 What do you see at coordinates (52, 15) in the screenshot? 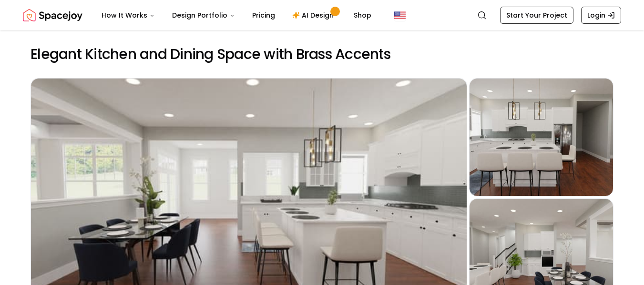
I see `a: Spacejoy` at bounding box center [52, 15].